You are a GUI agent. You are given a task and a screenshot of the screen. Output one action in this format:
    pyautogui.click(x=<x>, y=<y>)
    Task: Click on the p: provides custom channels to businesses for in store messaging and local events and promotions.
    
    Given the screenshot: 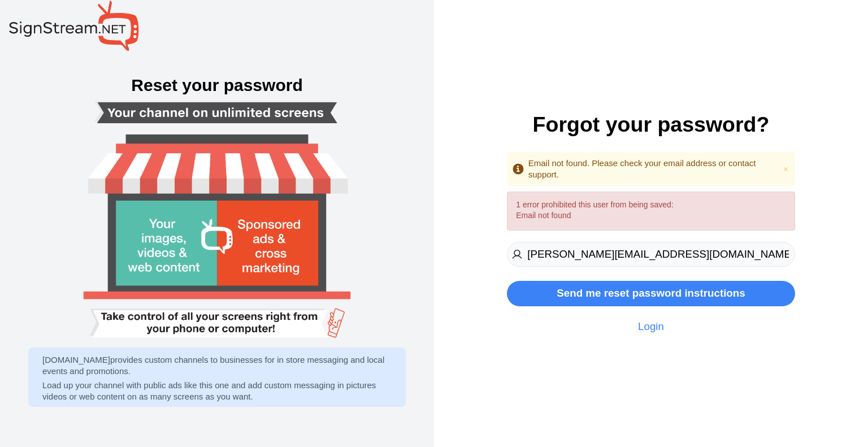 What is the action you would take?
    pyautogui.click(x=217, y=365)
    